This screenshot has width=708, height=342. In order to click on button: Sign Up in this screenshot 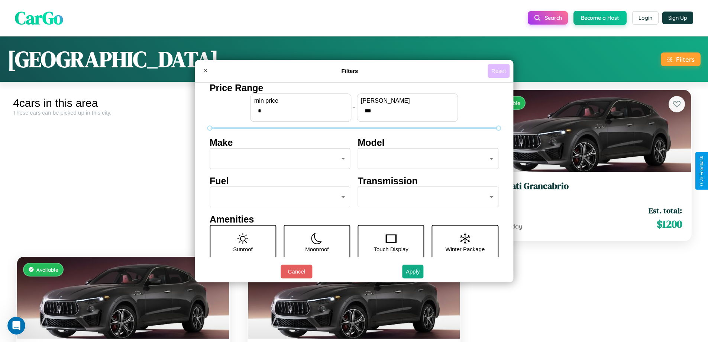, I will do `click(677, 18)`.